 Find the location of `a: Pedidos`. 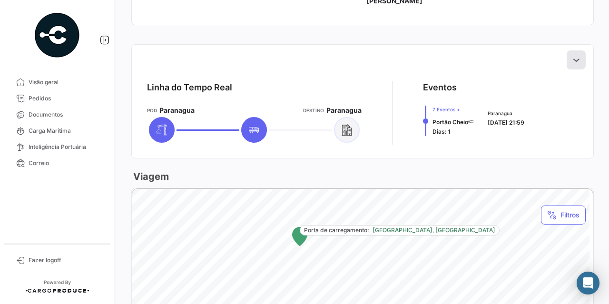

a: Pedidos is located at coordinates (57, 98).